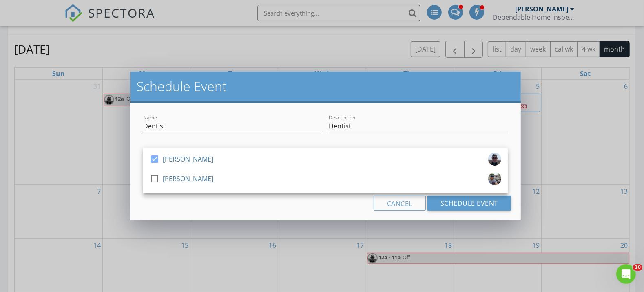  I want to click on img: 20200214_082602.jpg, so click(495, 179).